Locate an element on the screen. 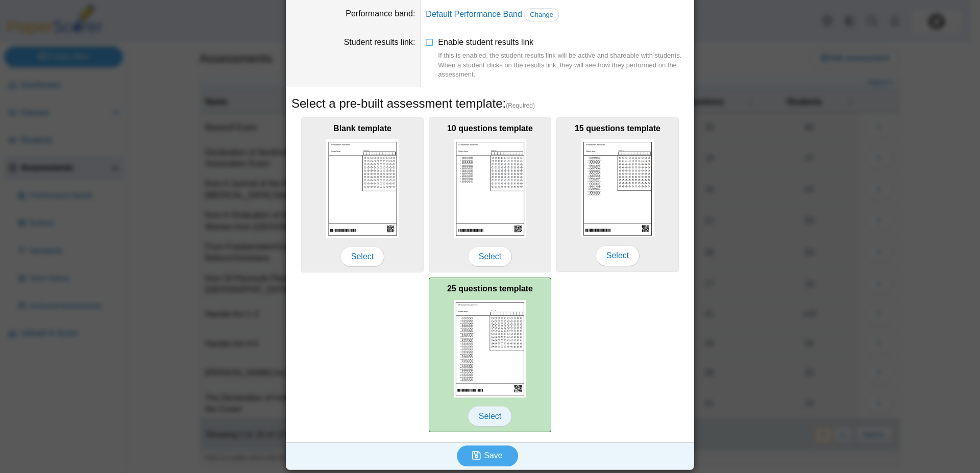  span: (Required) is located at coordinates (520, 106).